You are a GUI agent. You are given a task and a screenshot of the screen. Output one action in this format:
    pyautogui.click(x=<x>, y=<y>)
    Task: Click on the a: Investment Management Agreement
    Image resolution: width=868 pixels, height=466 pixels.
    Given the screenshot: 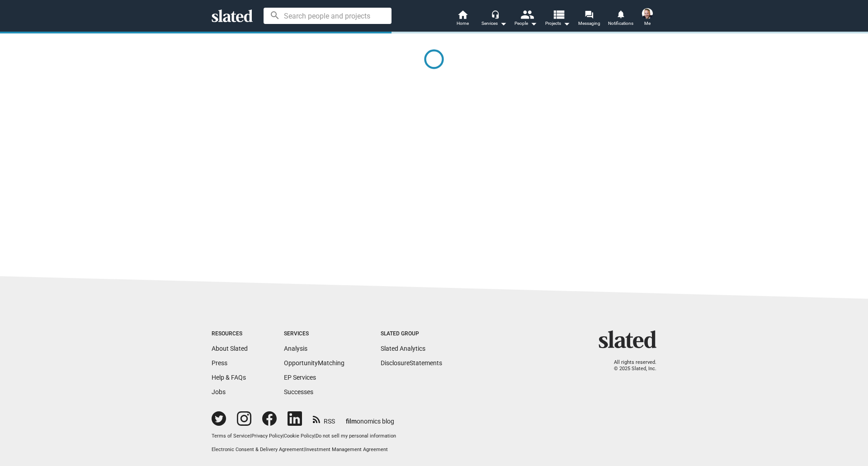 What is the action you would take?
    pyautogui.click(x=346, y=449)
    